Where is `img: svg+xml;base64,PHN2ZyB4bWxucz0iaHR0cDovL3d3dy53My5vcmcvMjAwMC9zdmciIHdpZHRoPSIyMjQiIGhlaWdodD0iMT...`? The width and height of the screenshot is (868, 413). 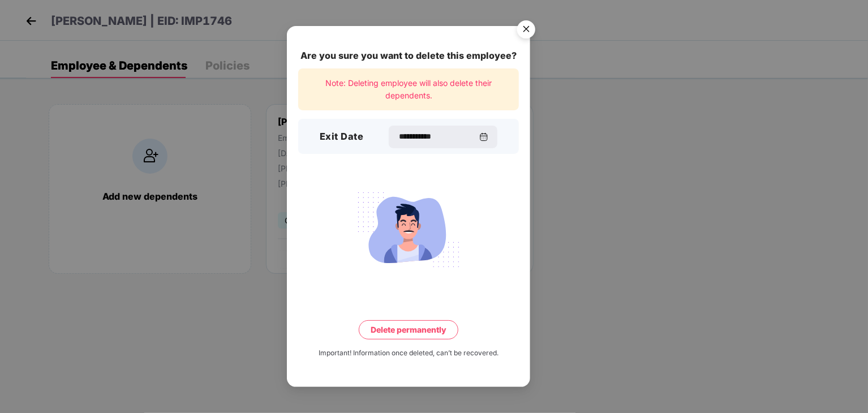
img: svg+xml;base64,PHN2ZyB4bWxucz0iaHR0cDovL3d3dy53My5vcmcvMjAwMC9zdmciIHdpZHRoPSIyMjQiIGhlaWdodD0iMT... is located at coordinates (409, 230).